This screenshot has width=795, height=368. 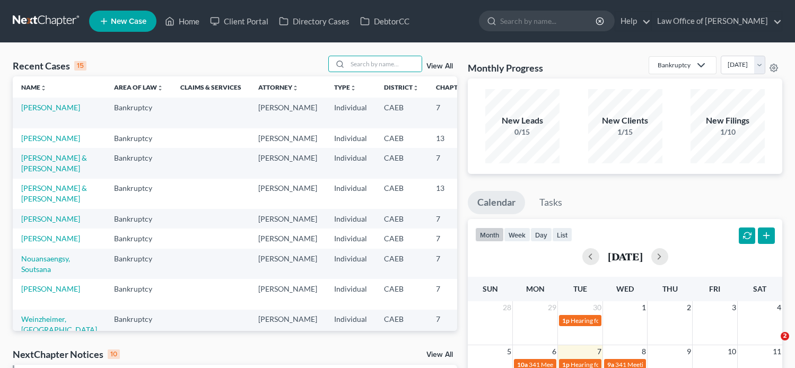 What do you see at coordinates (114, 354) in the screenshot?
I see `div: 10` at bounding box center [114, 354].